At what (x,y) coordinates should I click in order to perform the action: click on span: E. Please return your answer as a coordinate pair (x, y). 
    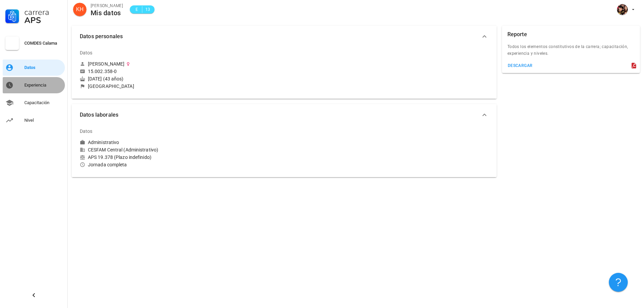
    Looking at the image, I should click on (136, 10).